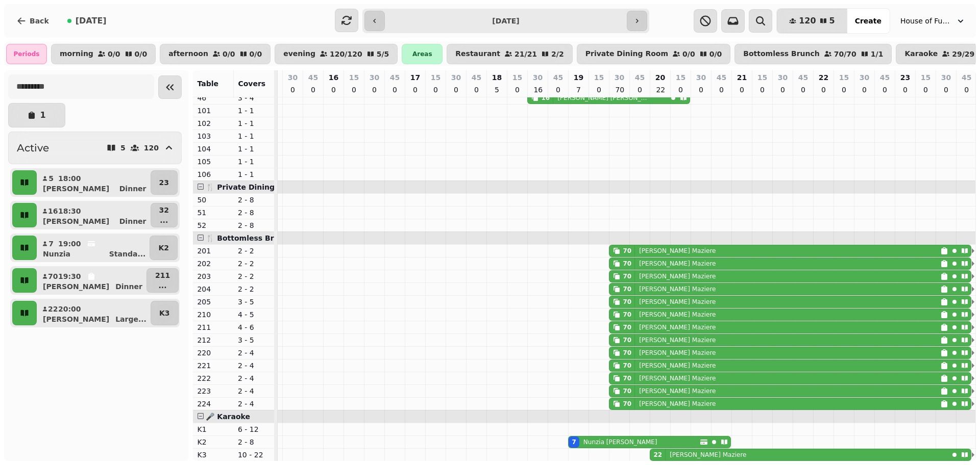 This screenshot has width=980, height=465. I want to click on p: 1 - 1, so click(254, 162).